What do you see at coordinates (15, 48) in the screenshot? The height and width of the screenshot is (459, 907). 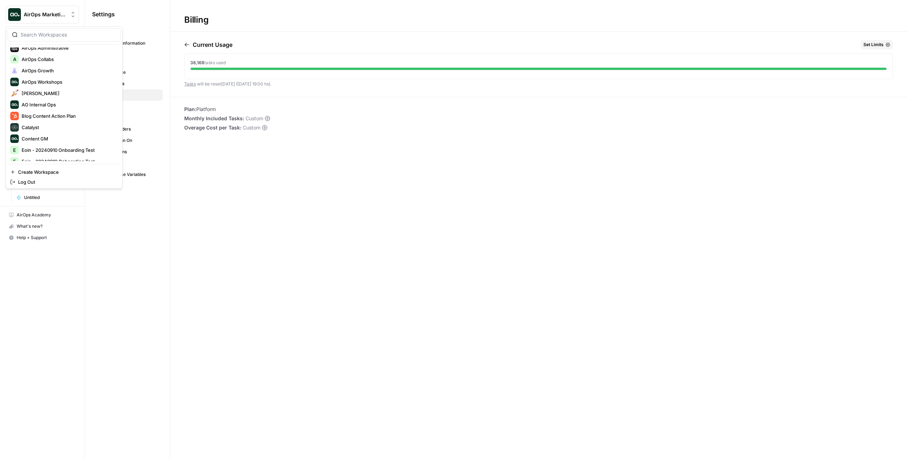 I see `img: AirOps Administrative Logo` at bounding box center [15, 48].